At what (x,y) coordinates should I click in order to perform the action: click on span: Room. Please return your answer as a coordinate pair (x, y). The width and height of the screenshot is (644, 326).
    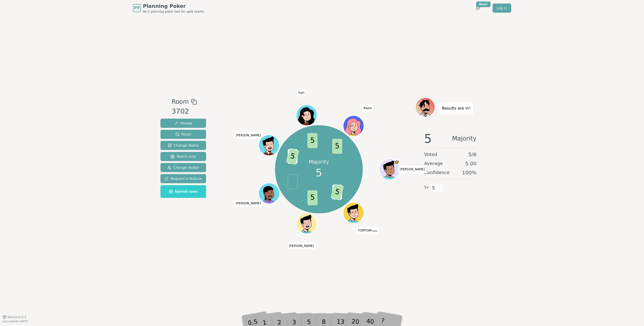
    Looking at the image, I should click on (180, 102).